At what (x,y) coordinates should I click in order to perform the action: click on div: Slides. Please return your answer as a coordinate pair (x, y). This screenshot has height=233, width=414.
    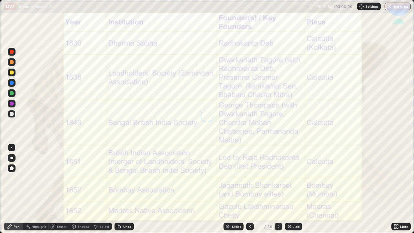
    Looking at the image, I should click on (237, 227).